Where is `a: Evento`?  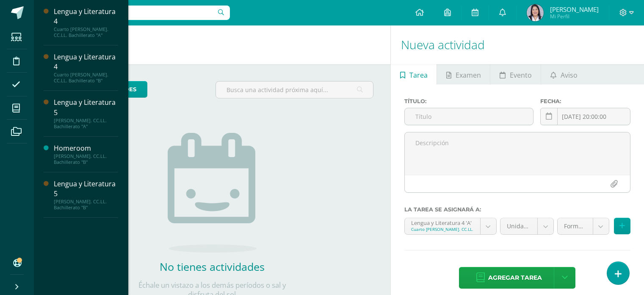 a: Evento is located at coordinates (516, 74).